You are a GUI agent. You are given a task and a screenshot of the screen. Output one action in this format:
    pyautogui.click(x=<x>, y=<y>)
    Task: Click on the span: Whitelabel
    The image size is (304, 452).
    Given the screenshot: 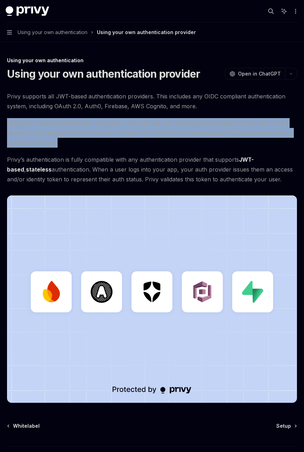 What is the action you would take?
    pyautogui.click(x=26, y=426)
    